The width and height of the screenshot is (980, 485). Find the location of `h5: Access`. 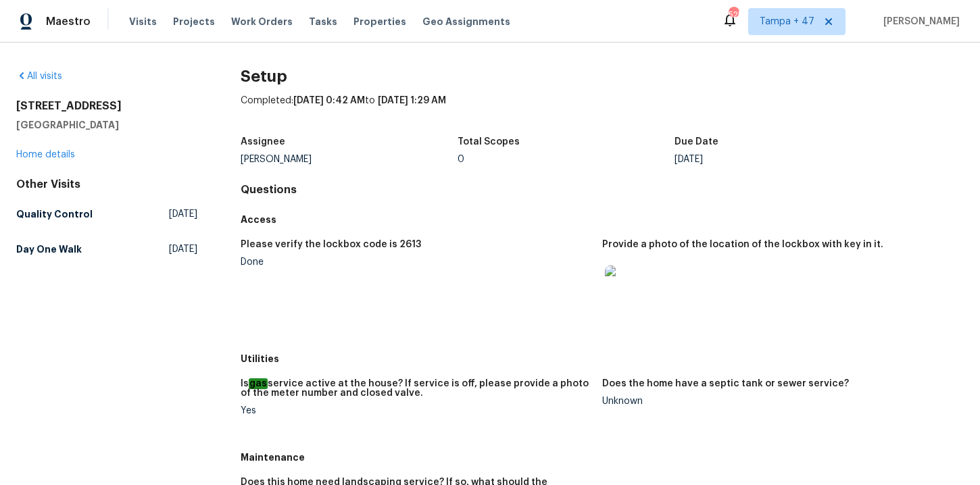

h5: Access is located at coordinates (603, 219).